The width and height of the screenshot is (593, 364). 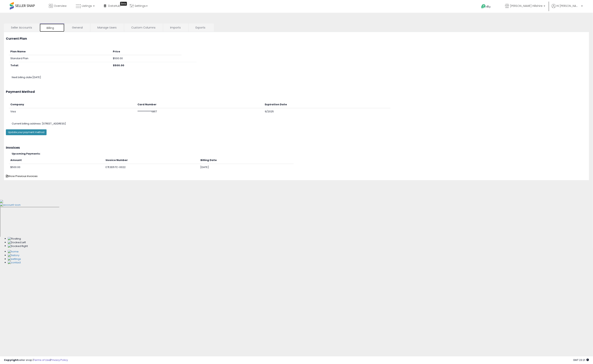 I want to click on th: Price, so click(x=146, y=52).